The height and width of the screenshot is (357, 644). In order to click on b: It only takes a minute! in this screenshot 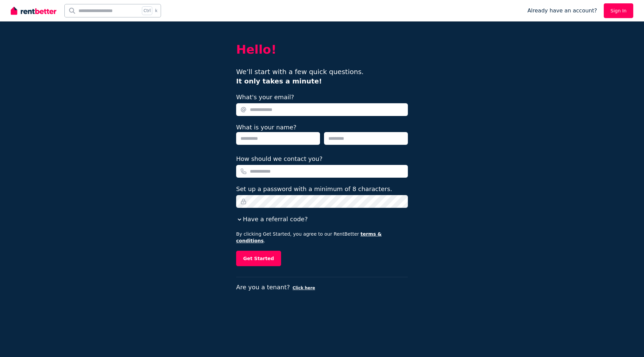, I will do `click(279, 82)`.